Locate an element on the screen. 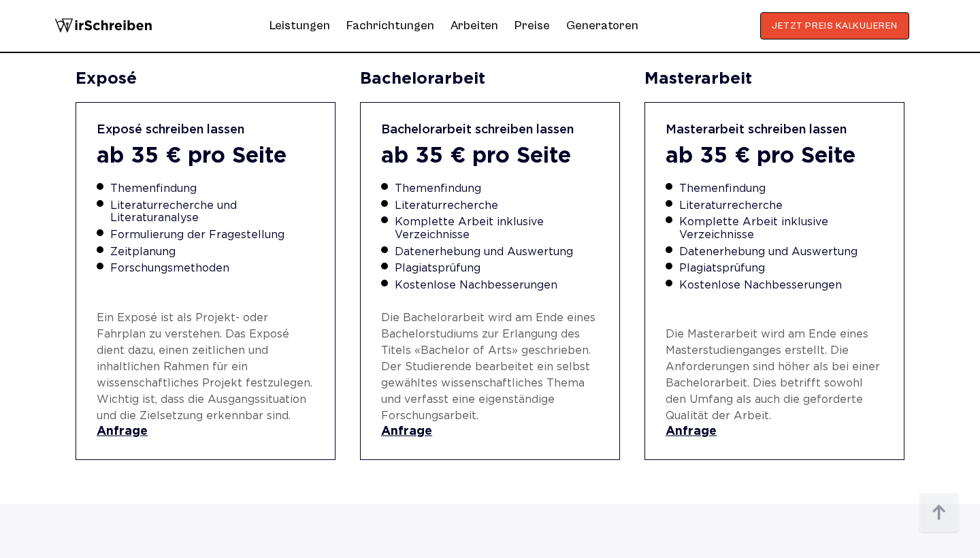 Image resolution: width=980 pixels, height=558 pixels. p: Ein Exposé ist als Projekt- oder Fahrplan zu verstehen. Das Exposé dient dazu, einen zeitlichen u... is located at coordinates (206, 367).